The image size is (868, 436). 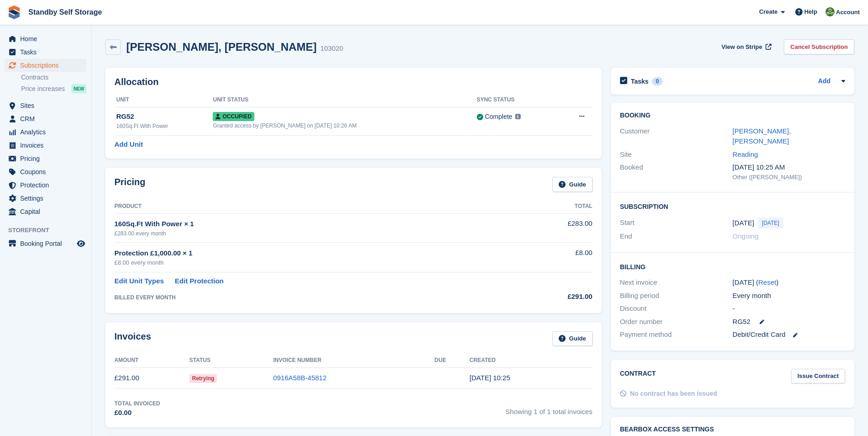 What do you see at coordinates (47, 118) in the screenshot?
I see `span: CRM` at bounding box center [47, 118].